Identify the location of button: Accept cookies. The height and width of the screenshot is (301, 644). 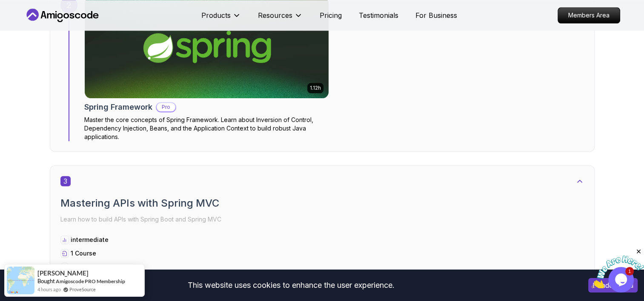
(612, 285).